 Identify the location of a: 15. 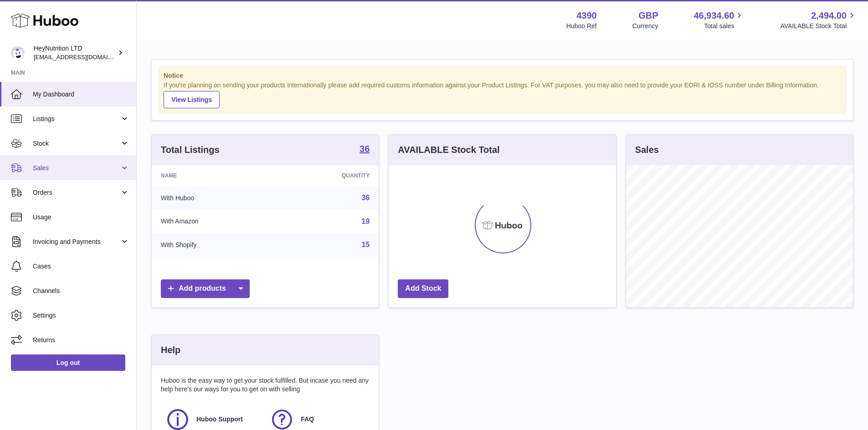
(366, 245).